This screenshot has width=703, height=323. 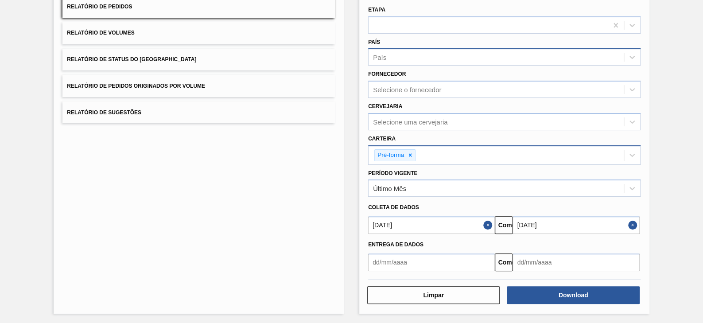 I want to click on font: Cervejaria, so click(x=385, y=106).